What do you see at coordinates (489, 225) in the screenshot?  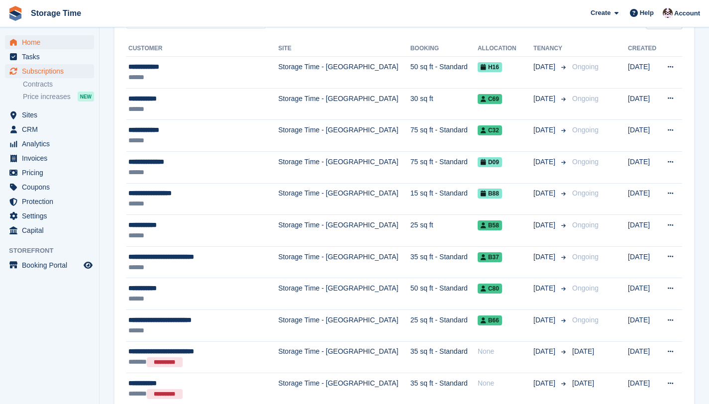 I see `span: B58` at bounding box center [489, 225].